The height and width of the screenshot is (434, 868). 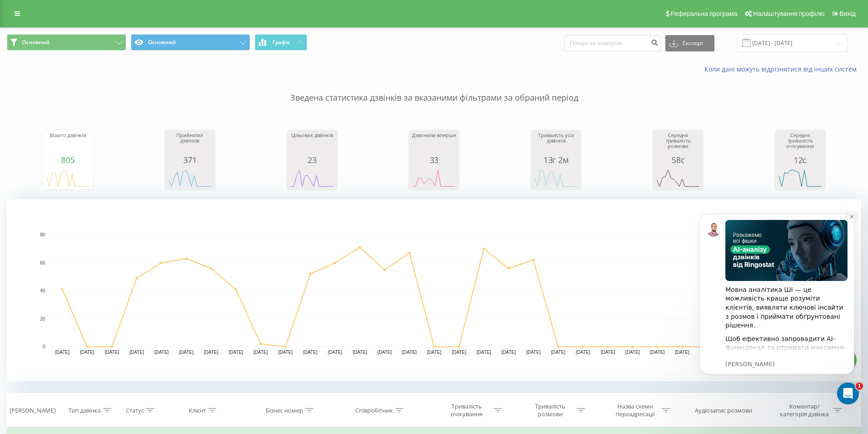 I want to click on div: Коментар/категорія дзвінка, so click(x=804, y=410).